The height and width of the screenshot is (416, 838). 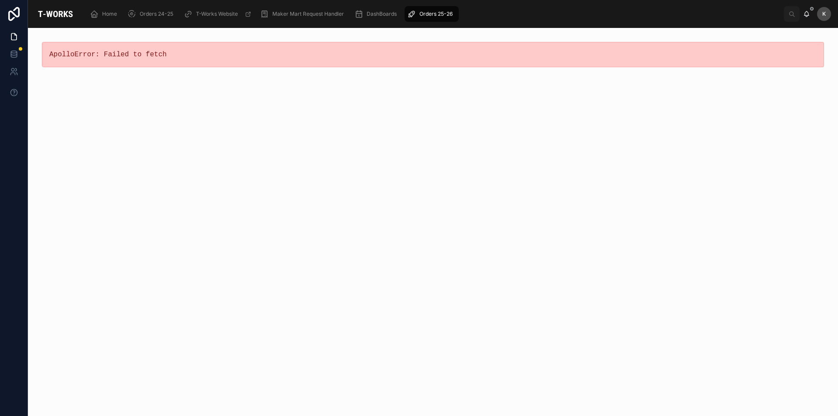 I want to click on a: T-Works Website, so click(x=218, y=14).